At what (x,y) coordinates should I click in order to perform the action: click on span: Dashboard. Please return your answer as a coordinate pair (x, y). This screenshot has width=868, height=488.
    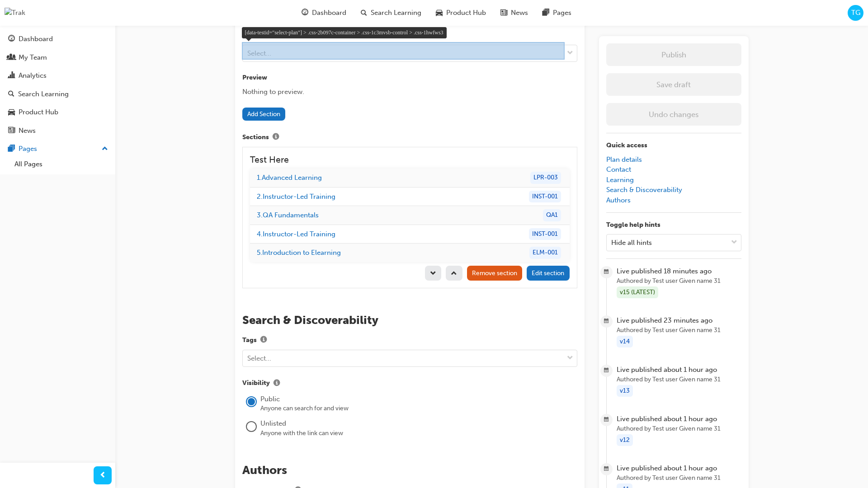
    Looking at the image, I should click on (329, 13).